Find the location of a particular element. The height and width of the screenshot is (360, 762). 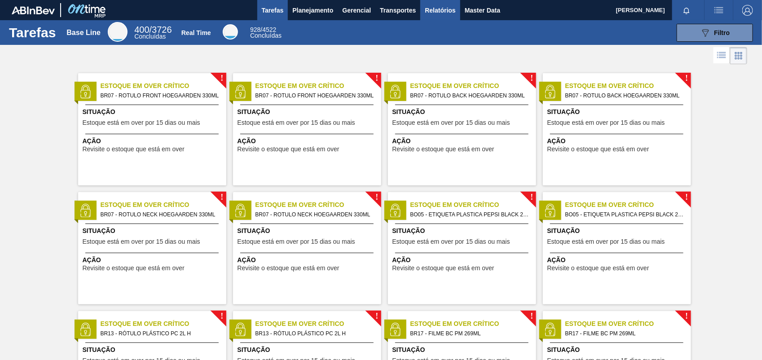

img: Logout is located at coordinates (748, 10).